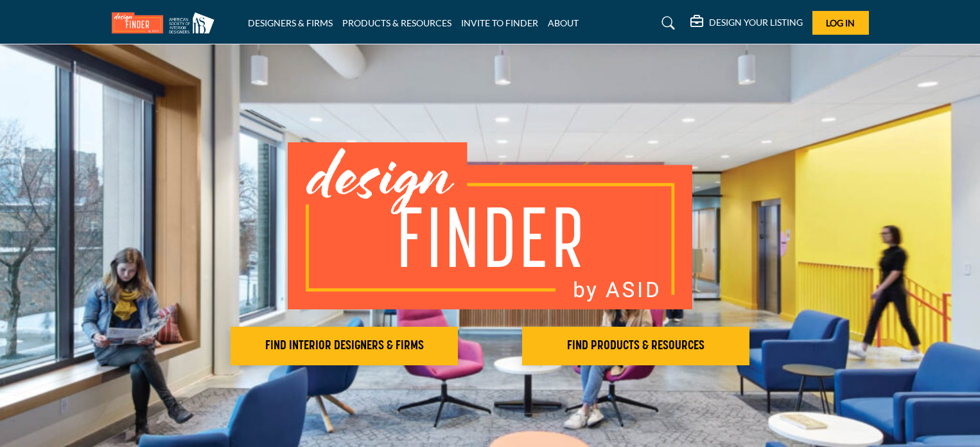  Describe the element at coordinates (490, 226) in the screenshot. I see `img: image` at that location.